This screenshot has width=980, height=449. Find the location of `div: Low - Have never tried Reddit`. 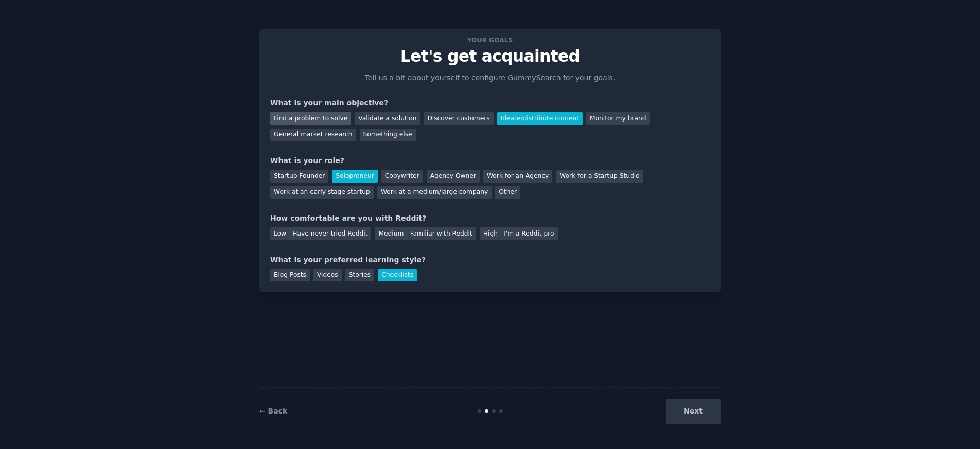

div: Low - Have never tried Reddit is located at coordinates (320, 234).